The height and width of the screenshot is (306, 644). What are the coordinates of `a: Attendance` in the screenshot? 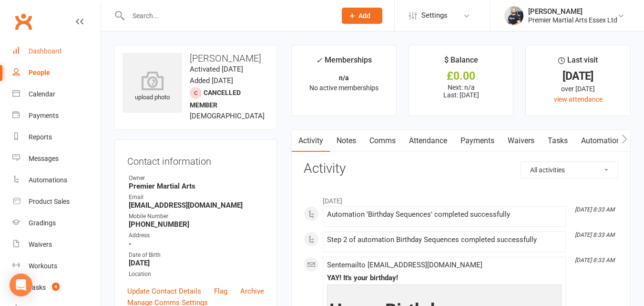 It's located at (428, 141).